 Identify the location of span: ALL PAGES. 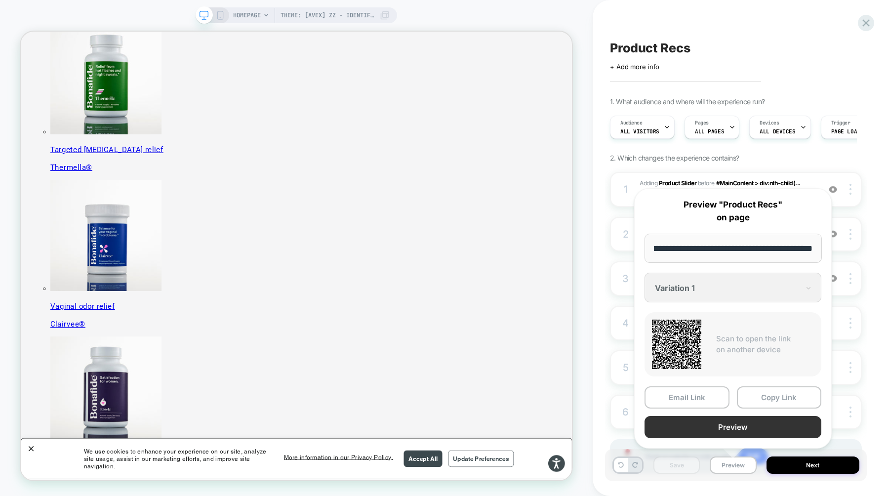
(709, 131).